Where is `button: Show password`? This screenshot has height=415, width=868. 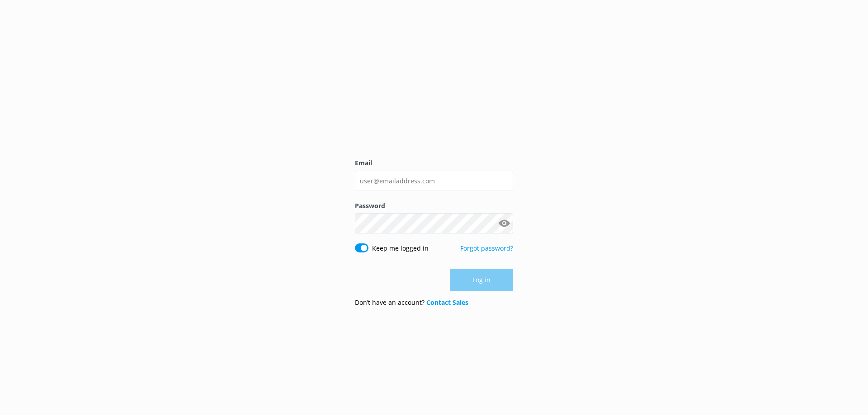
button: Show password is located at coordinates (504, 224).